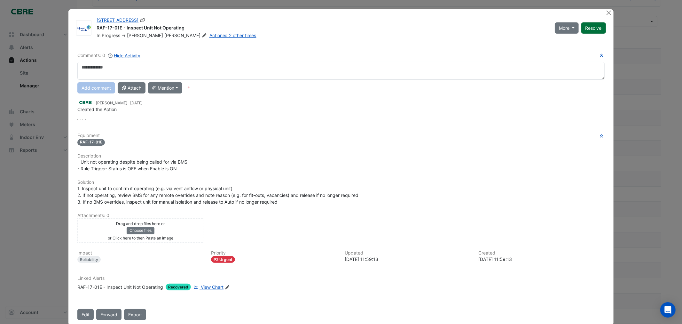  Describe the element at coordinates (91, 142) in the screenshot. I see `span: RAF-17-01E` at that location.